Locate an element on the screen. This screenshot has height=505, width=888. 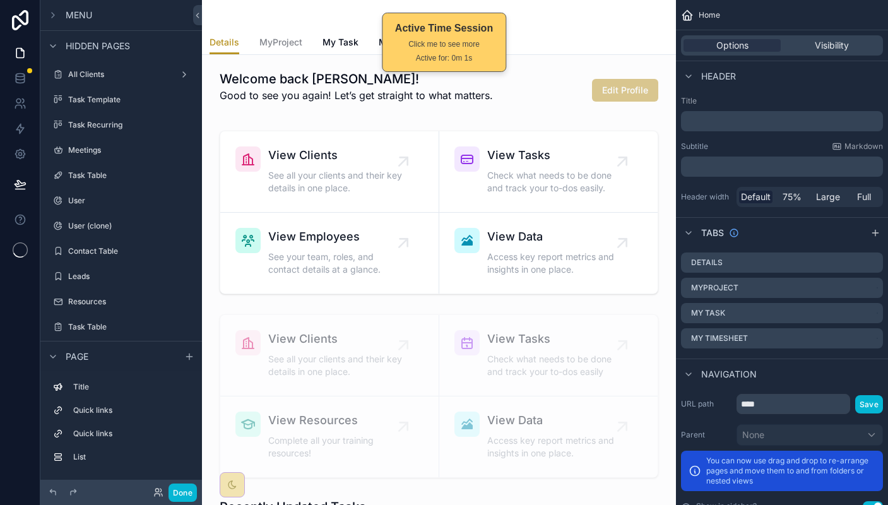
span: Home is located at coordinates (709, 15).